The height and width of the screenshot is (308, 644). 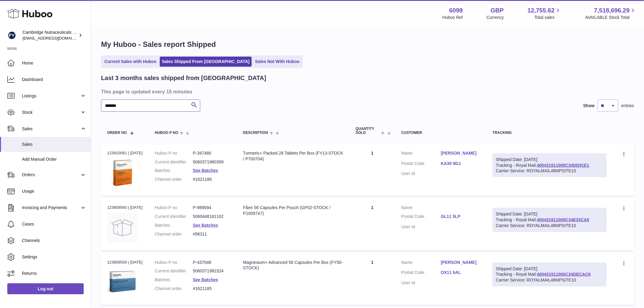 I want to click on span: Settings, so click(x=54, y=257).